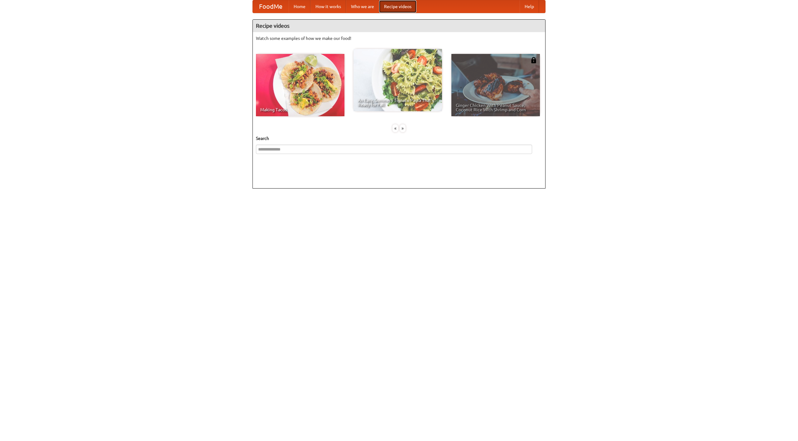 The image size is (798, 441). What do you see at coordinates (530, 7) in the screenshot?
I see `a: Help` at bounding box center [530, 7].